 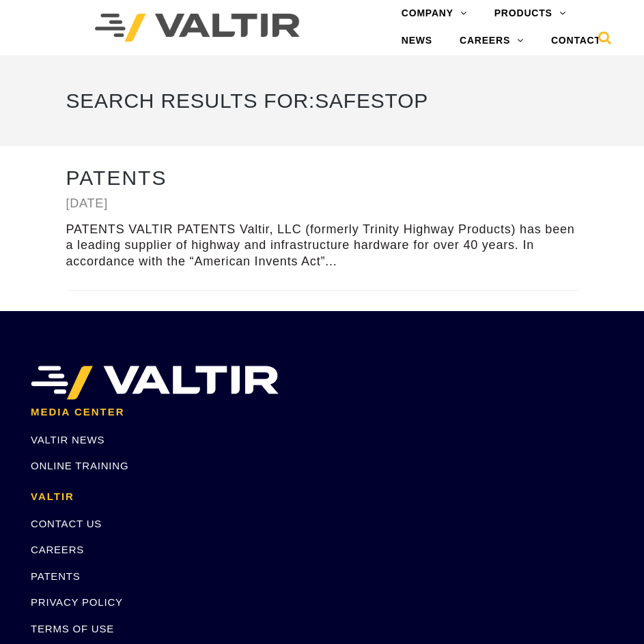 What do you see at coordinates (66, 524) in the screenshot?
I see `a: CONTACT US` at bounding box center [66, 524].